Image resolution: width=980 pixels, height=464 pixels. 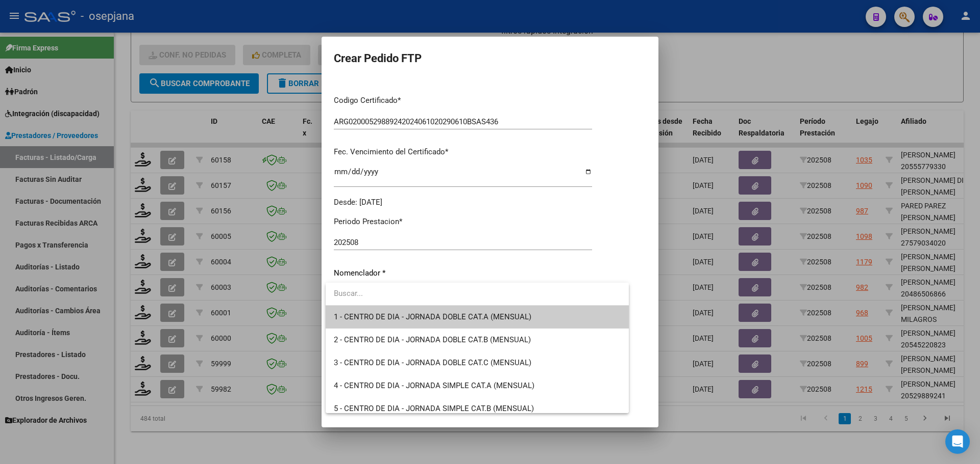 I want to click on span: 5 - CENTRO DE DIA - JORNADA SIMPLE CAT.B (MENSUAL), so click(x=433, y=409).